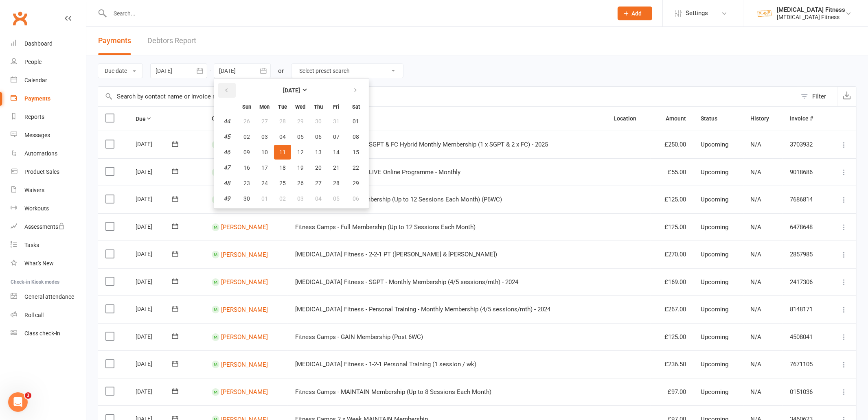 This screenshot has width=868, height=420. Describe the element at coordinates (247, 152) in the screenshot. I see `span: 09` at that location.